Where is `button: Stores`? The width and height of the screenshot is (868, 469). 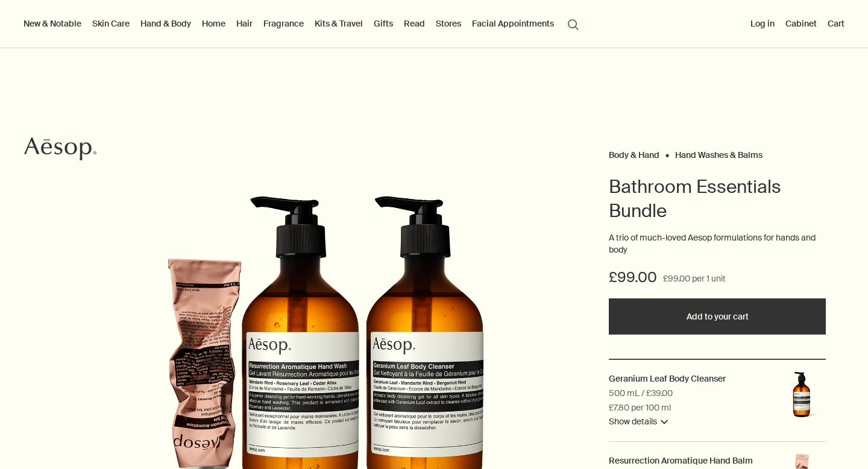
button: Stores is located at coordinates (449, 24).